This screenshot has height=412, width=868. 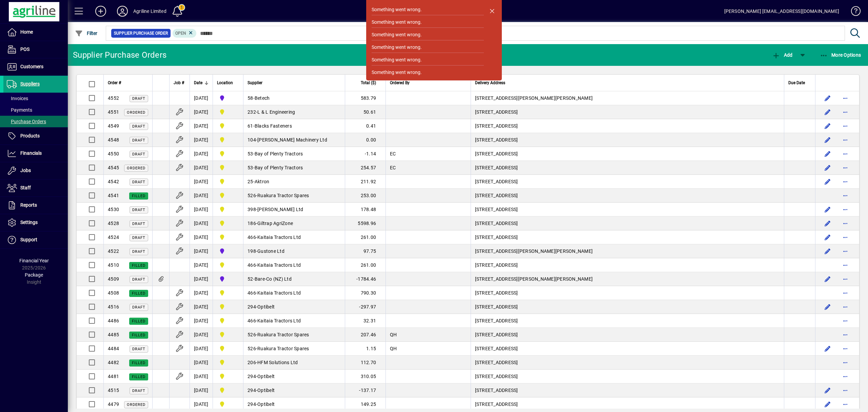 What do you see at coordinates (278, 362) in the screenshot?
I see `span: HFM Solutions Ltd` at bounding box center [278, 362].